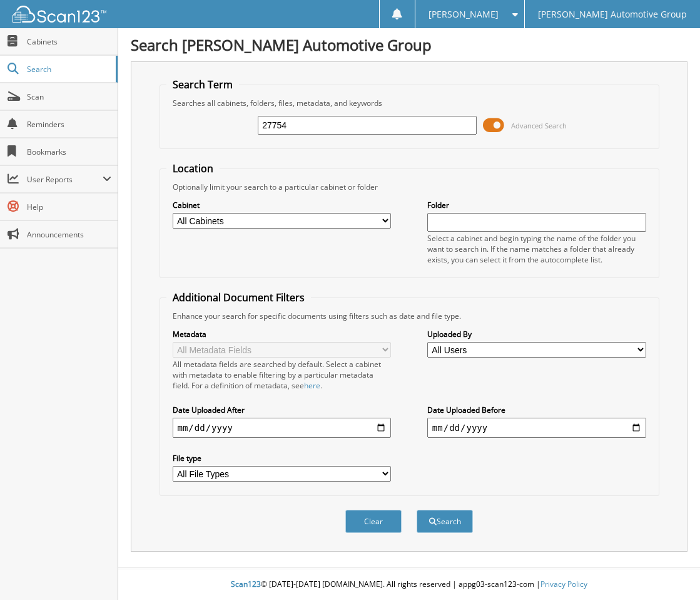  What do you see at coordinates (409, 315) in the screenshot?
I see `div: Enhance your search for specific documents using filters such as date and file type.` at bounding box center [409, 315].